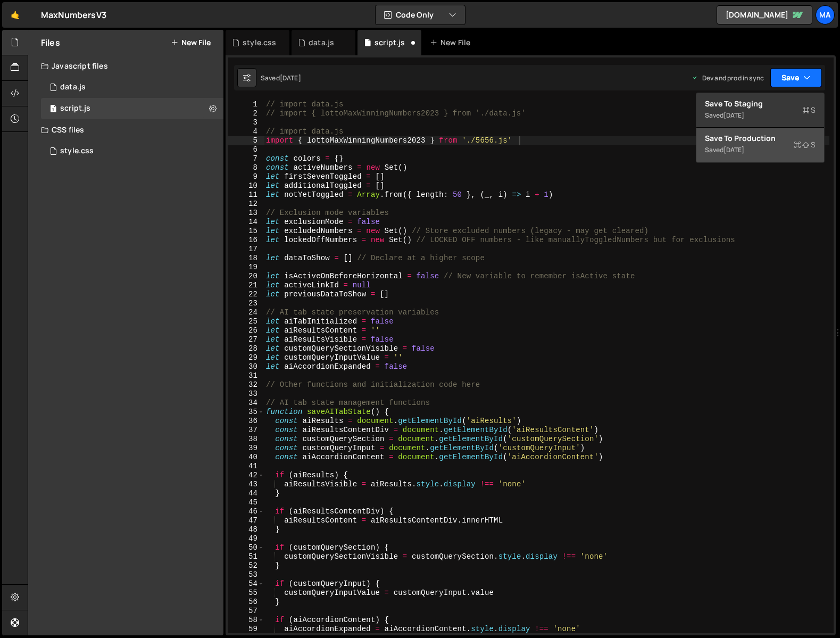 The width and height of the screenshot is (840, 638). I want to click on div: 25, so click(246, 322).